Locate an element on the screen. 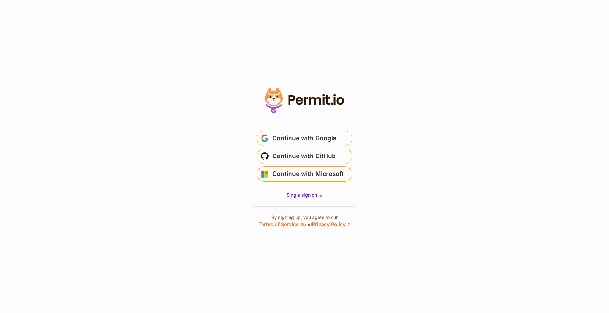 This screenshot has height=313, width=609. a: Single sign on -> is located at coordinates (304, 195).